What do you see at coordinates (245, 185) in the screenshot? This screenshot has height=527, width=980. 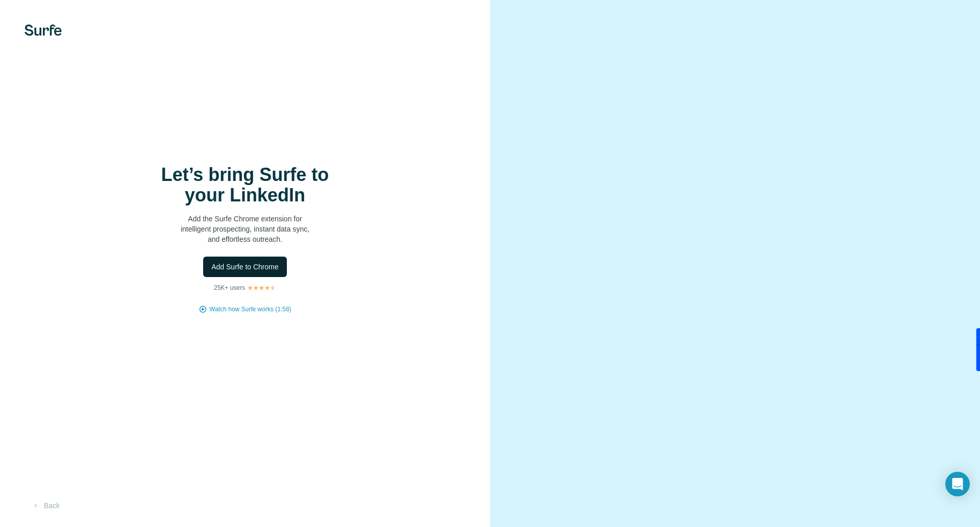 I see `h1: Let’s bring Surfe to your LinkedIn` at bounding box center [245, 185].